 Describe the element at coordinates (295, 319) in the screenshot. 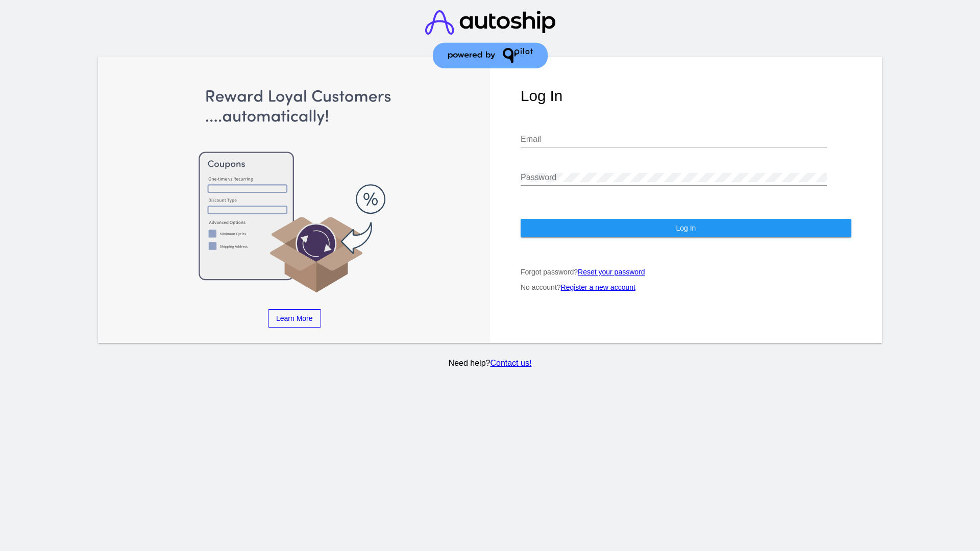

I see `a: Learn More` at that location.